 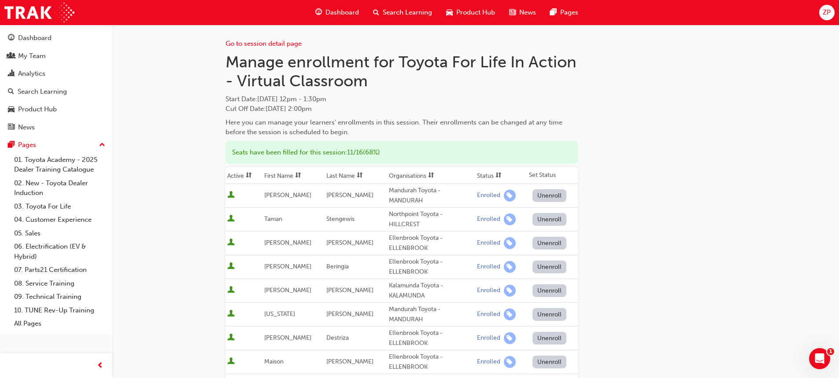 What do you see at coordinates (552, 176) in the screenshot?
I see `th: Set Status` at bounding box center [552, 176].